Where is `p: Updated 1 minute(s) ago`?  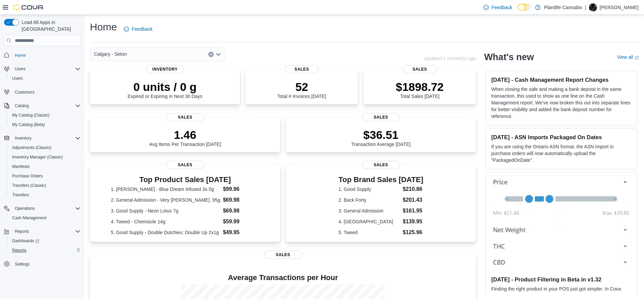 p: Updated 1 minute(s) ago is located at coordinates (450, 58).